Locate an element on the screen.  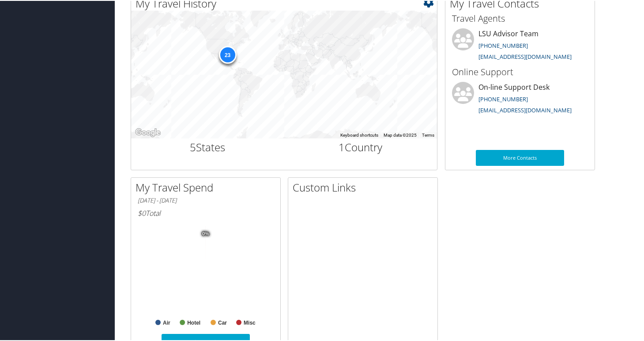
text: Misc is located at coordinates (250, 322).